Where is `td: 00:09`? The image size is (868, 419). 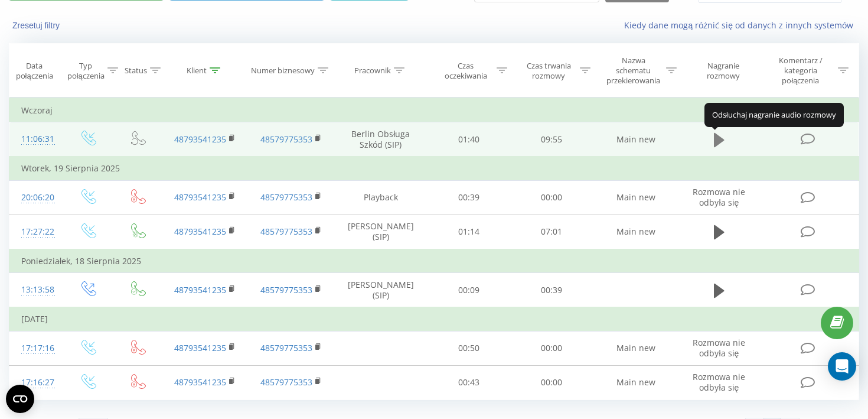 td: 00:09 is located at coordinates (468, 290).